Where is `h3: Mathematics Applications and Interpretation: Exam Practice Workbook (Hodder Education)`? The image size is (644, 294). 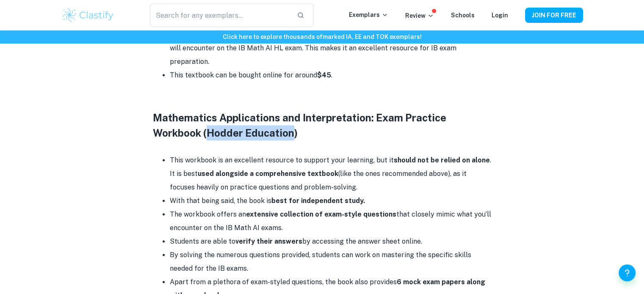
h3: Mathematics Applications and Interpretation: Exam Practice Workbook (Hodder Education) is located at coordinates (322, 125).